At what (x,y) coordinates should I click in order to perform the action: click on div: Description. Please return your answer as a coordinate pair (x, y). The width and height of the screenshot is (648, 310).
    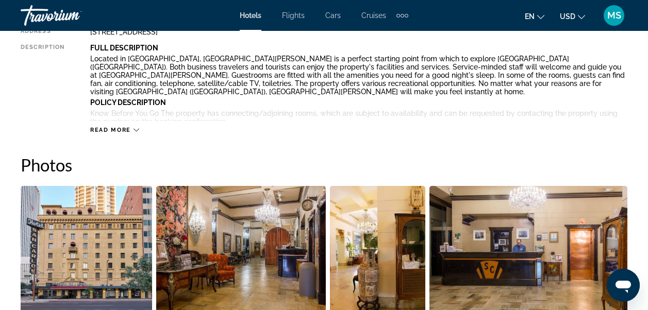
    Looking at the image, I should click on (42, 82).